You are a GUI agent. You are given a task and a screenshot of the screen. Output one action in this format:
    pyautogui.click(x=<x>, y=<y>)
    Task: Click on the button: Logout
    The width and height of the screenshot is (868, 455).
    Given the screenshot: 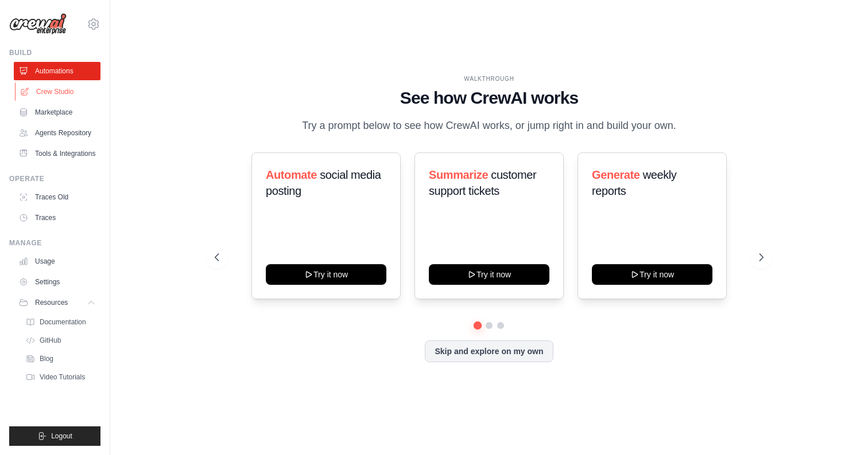 What is the action you would take?
    pyautogui.click(x=55, y=437)
    